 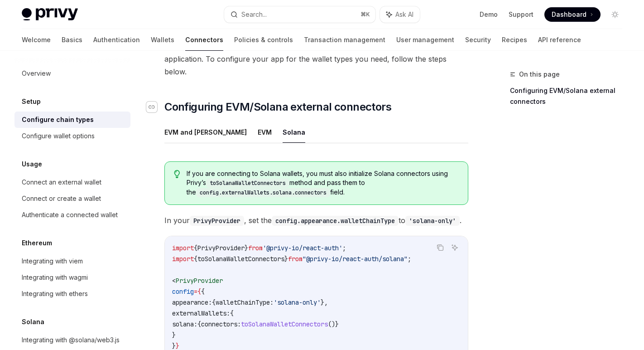 What do you see at coordinates (294, 132) in the screenshot?
I see `button: Solana` at bounding box center [294, 132].